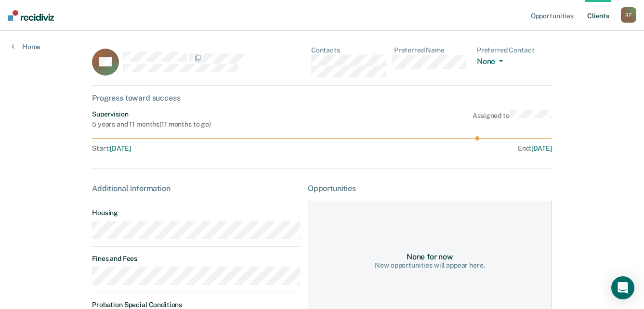 The height and width of the screenshot is (309, 644). Describe the element at coordinates (196, 305) in the screenshot. I see `dt: Probation Special Conditions` at that location.